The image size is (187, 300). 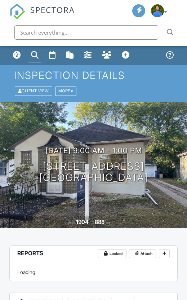 I want to click on a: Support Center, so click(x=170, y=55).